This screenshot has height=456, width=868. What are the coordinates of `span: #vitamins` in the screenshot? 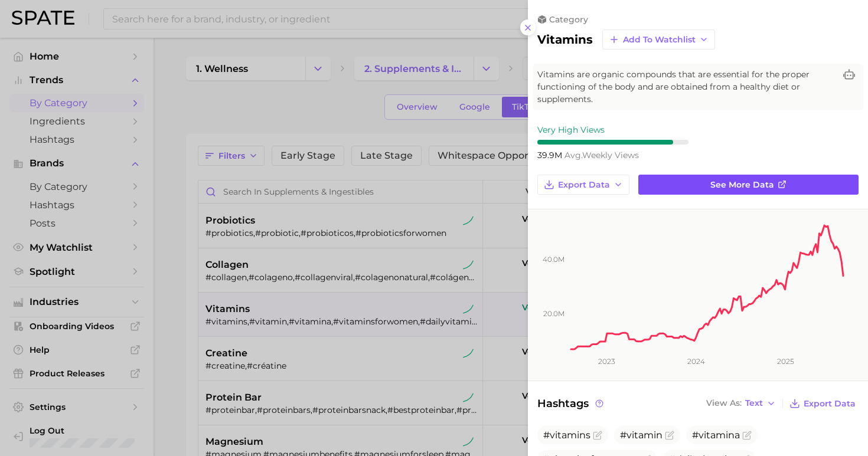 It's located at (567, 435).